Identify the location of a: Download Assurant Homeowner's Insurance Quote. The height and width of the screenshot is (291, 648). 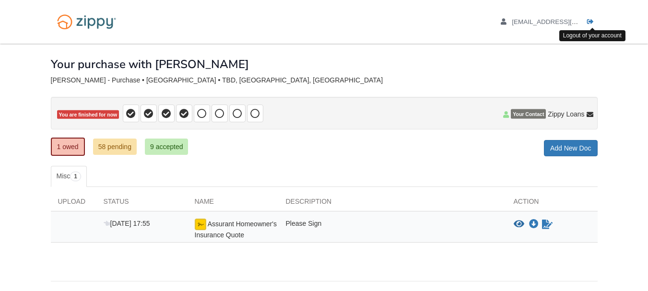
(534, 225).